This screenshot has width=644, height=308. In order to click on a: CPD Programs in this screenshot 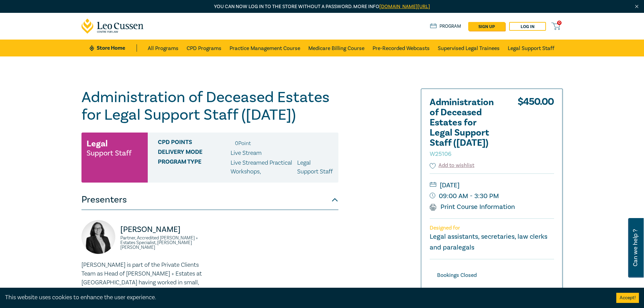, I will do `click(204, 48)`.